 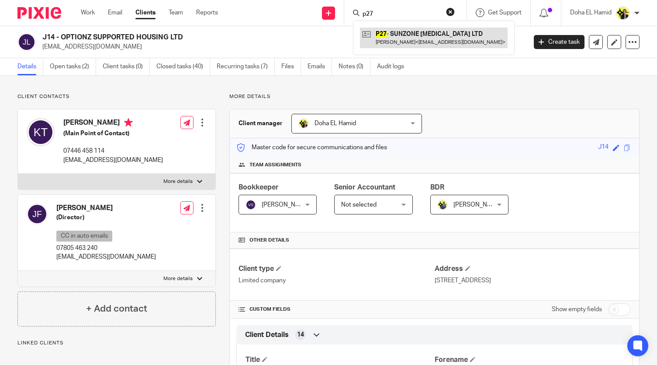 I want to click on div: J14, so click(x=604, y=147).